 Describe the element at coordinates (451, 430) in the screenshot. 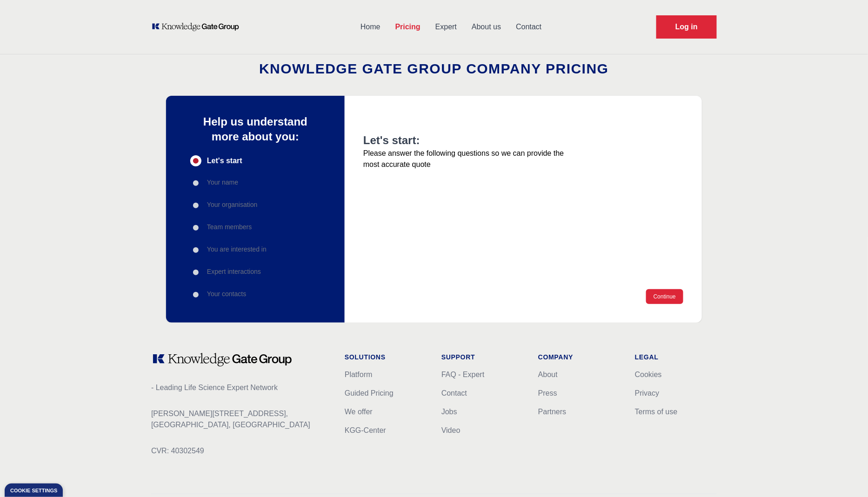

I see `a: Video` at that location.